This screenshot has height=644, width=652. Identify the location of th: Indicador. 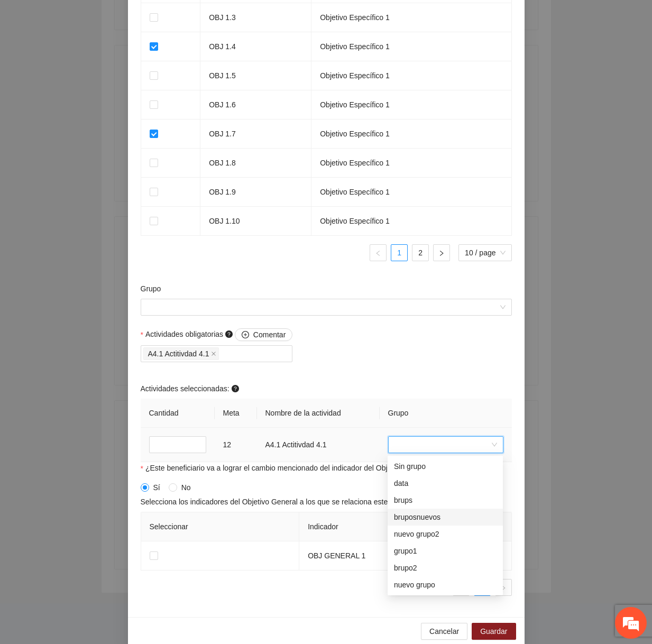
(405, 527).